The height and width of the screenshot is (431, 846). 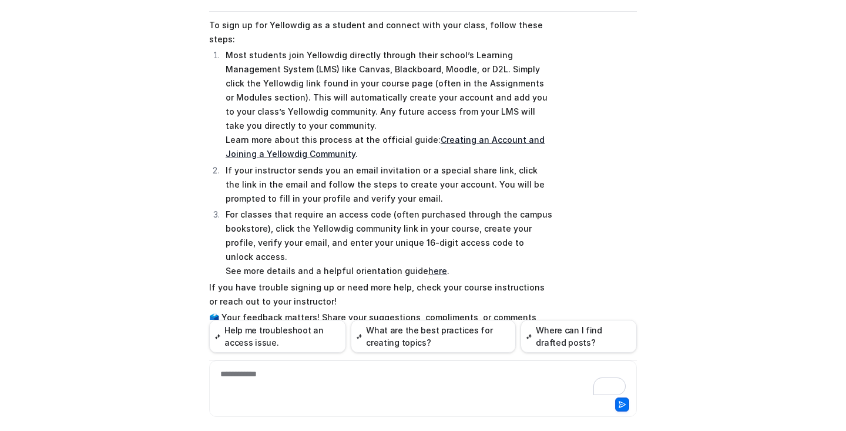 What do you see at coordinates (579, 336) in the screenshot?
I see `button: Where can I find drafted posts?` at bounding box center [579, 336].